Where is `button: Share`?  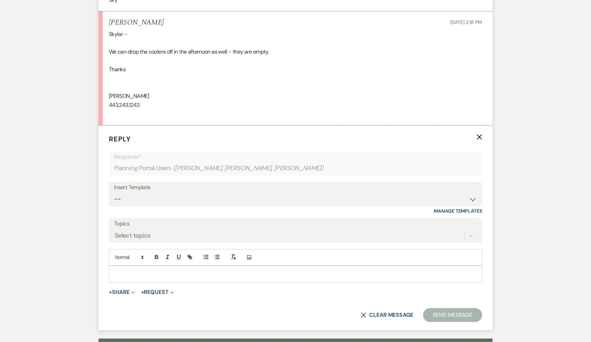
button: Share is located at coordinates (122, 292).